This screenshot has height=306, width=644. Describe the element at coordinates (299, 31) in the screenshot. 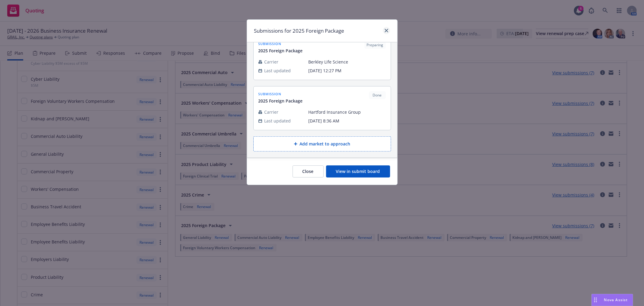

I see `h1: Submissions for 2025 Foreign Package` at that location.